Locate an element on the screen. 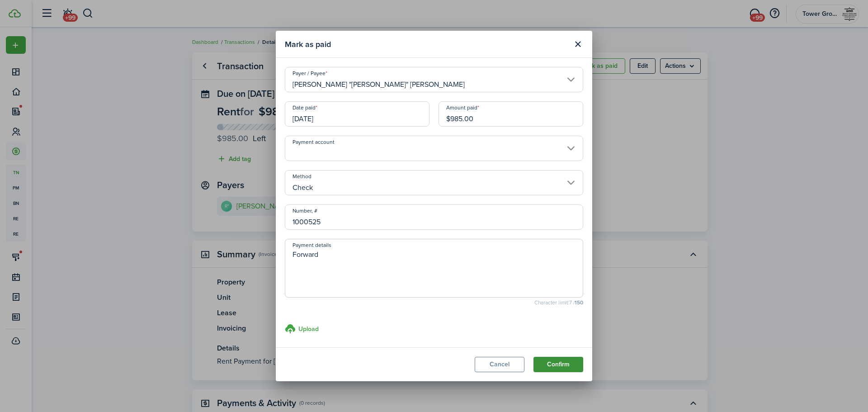 The height and width of the screenshot is (412, 868). button: Close modal is located at coordinates (578, 44).